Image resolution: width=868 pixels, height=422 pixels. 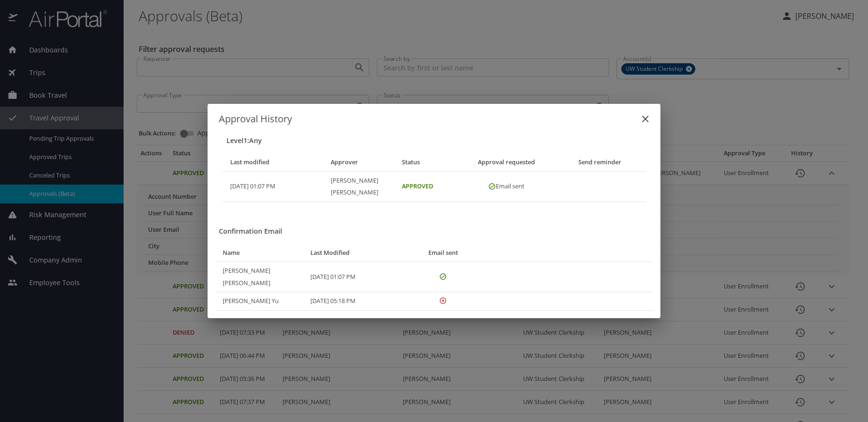 What do you see at coordinates (434, 177) in the screenshot?
I see `table: Approval history table` at bounding box center [434, 177].